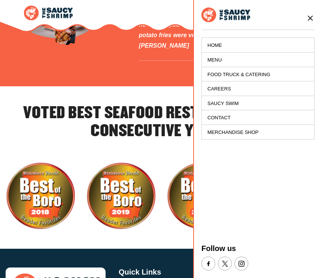  Describe the element at coordinates (40, 196) in the screenshot. I see `div: 5 / 10` at that location.